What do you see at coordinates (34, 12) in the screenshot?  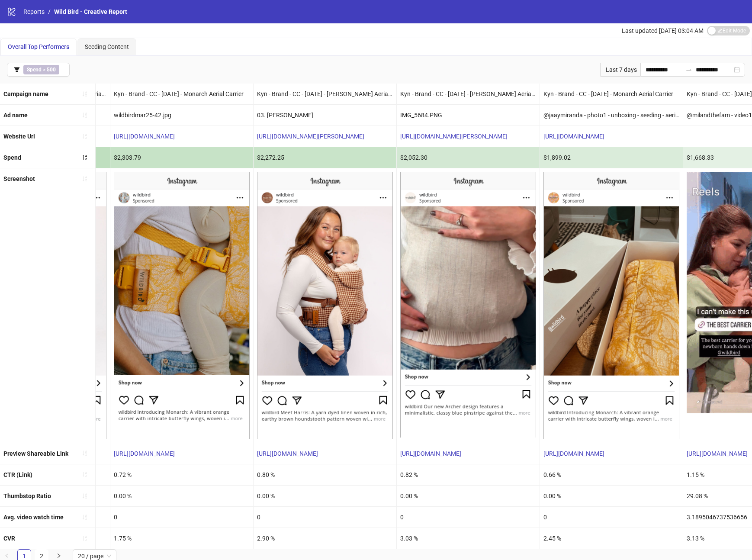 I see `a: Reports` at bounding box center [34, 12].